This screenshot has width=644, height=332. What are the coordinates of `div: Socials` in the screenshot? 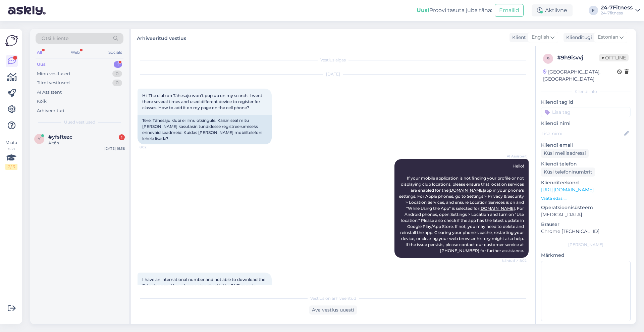 It's located at (115, 53).